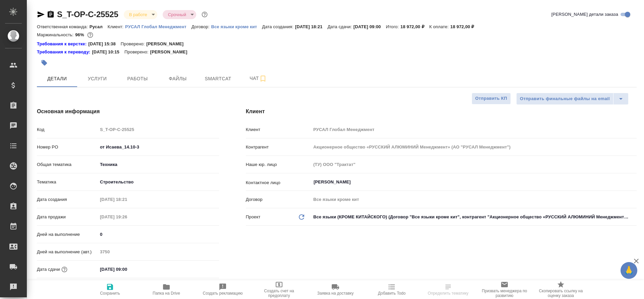 This screenshot has width=644, height=299. What do you see at coordinates (491, 98) in the screenshot?
I see `span: Отправить КП` at bounding box center [491, 98].